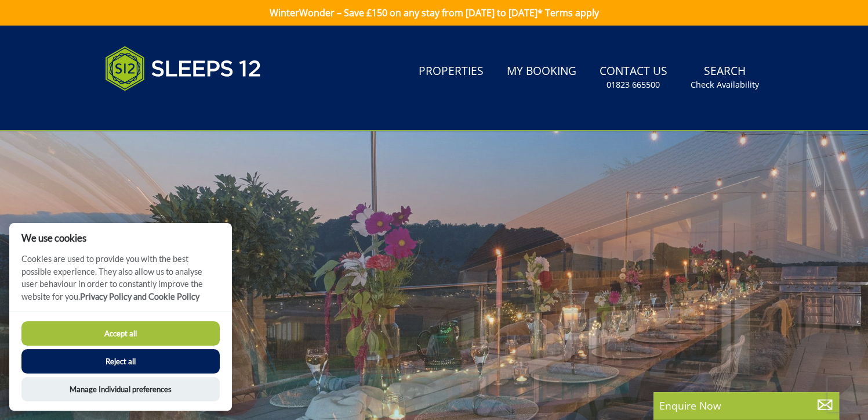  Describe the element at coordinates (451, 72) in the screenshot. I see `a: Properties` at that location.